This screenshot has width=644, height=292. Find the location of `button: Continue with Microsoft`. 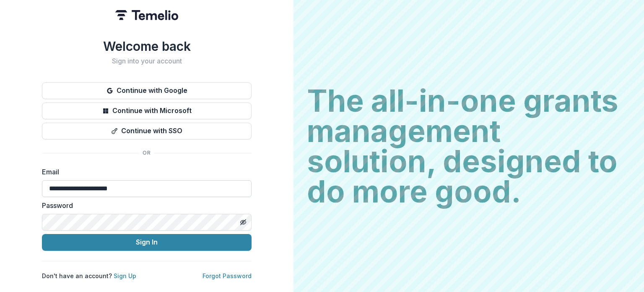

button: Continue with Microsoft is located at coordinates (147, 111).